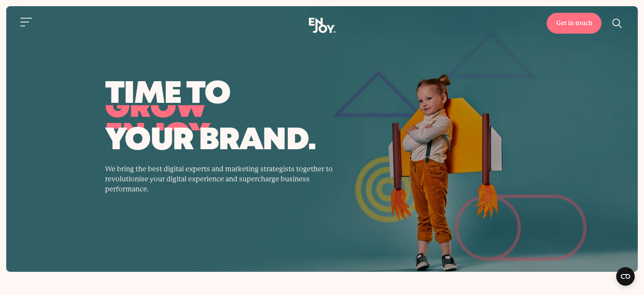 The width and height of the screenshot is (644, 295). What do you see at coordinates (574, 23) in the screenshot?
I see `a: Get in touch` at bounding box center [574, 23].